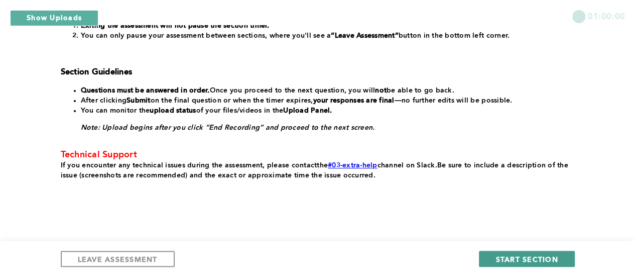 This screenshot has width=635, height=277. What do you see at coordinates (326, 100) in the screenshot?
I see `li: After clicking on the final question or when the timer expires, —no further edits will be possible.` at bounding box center [326, 100].